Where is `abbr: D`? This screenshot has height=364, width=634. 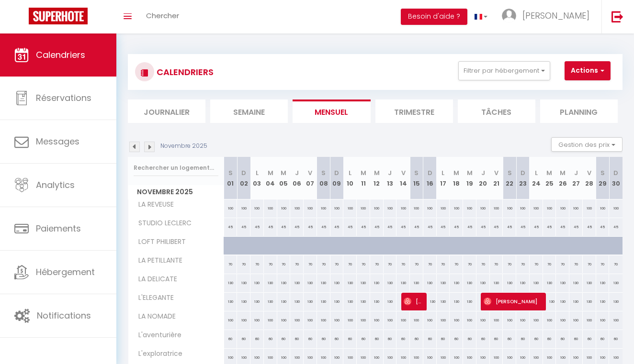
abbr: D is located at coordinates (616, 173).